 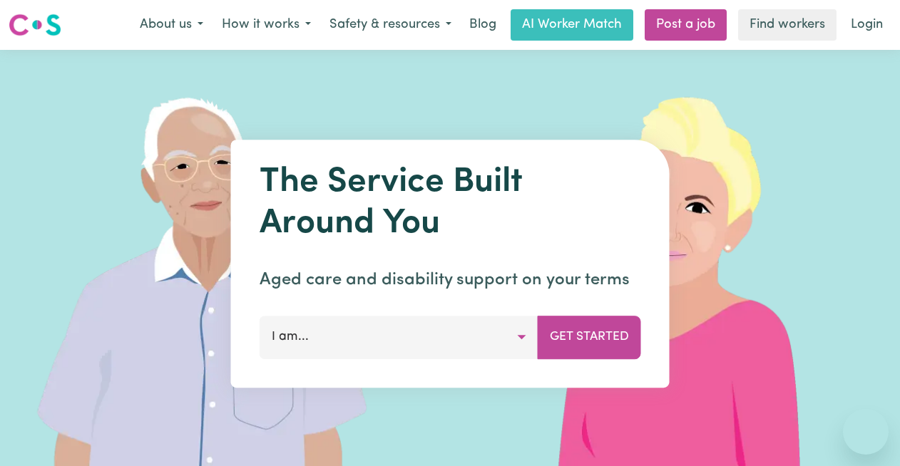 What do you see at coordinates (35, 25) in the screenshot?
I see `img: Careseekers logo` at bounding box center [35, 25].